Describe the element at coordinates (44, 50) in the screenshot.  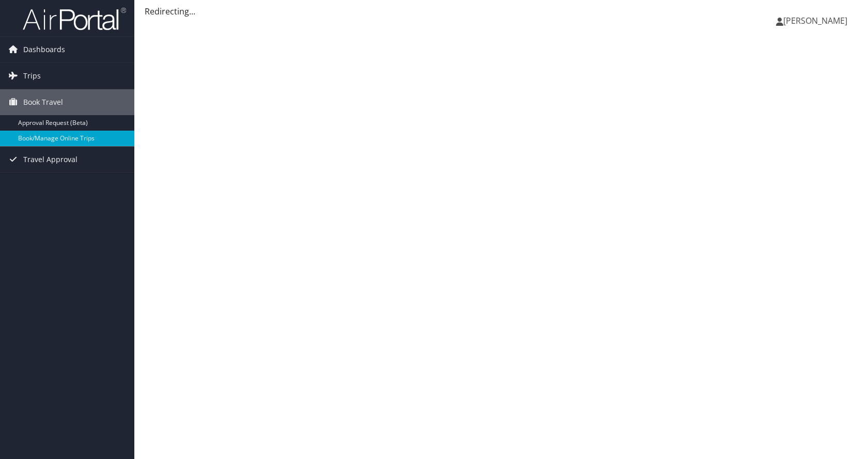
I see `span: Dashboards` at that location.